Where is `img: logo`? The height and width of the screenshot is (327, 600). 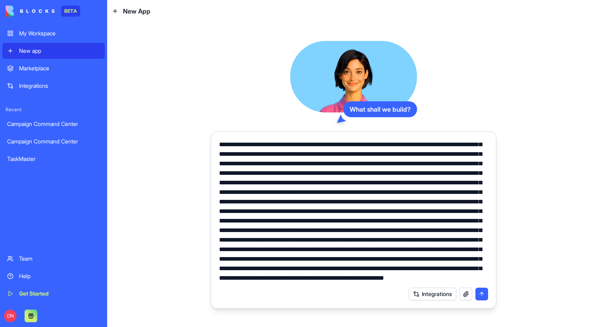 img: logo is located at coordinates (30, 11).